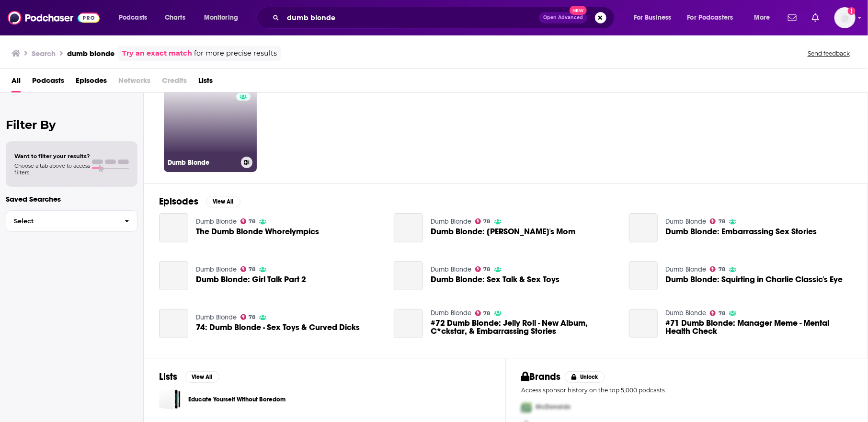  Describe the element at coordinates (91, 82) in the screenshot. I see `a: Episodes` at that location.